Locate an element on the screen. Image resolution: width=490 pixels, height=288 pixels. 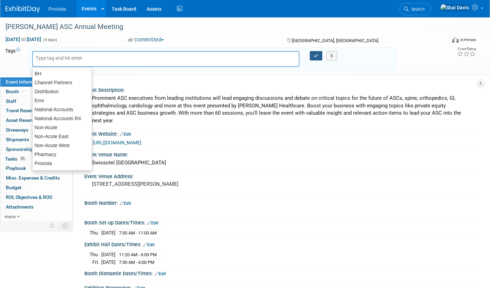
span: ROI, Objectives & ROO is located at coordinates (29, 197).